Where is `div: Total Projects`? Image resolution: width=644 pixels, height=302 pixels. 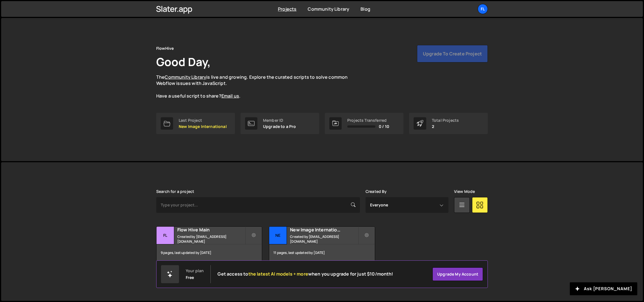
div: Total Projects is located at coordinates (446, 120).